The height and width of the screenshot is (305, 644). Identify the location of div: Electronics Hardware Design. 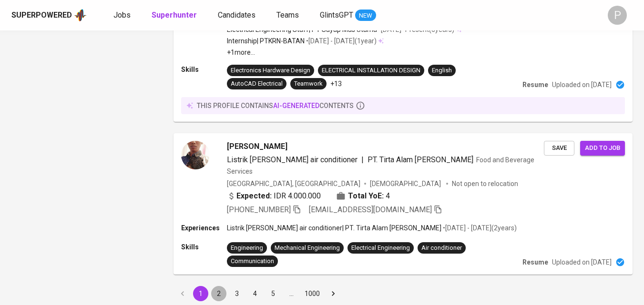
(270, 70).